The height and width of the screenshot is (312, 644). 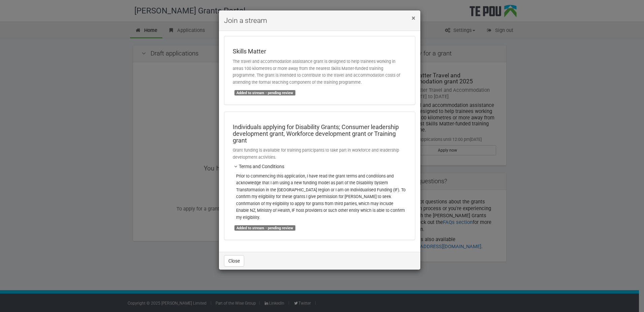 I want to click on p: Prior to commencing this application, I have read the grant terms and conditions and acknowledge ..., so click(x=322, y=197).